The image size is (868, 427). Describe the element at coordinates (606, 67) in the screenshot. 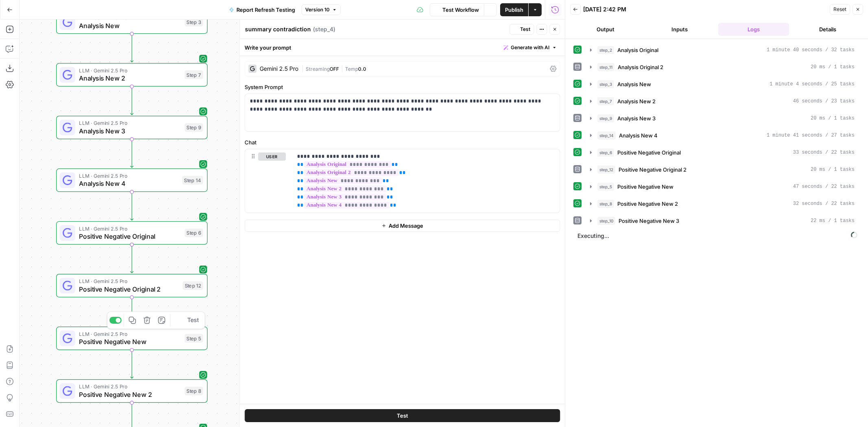

I see `span: step_11` at that location.